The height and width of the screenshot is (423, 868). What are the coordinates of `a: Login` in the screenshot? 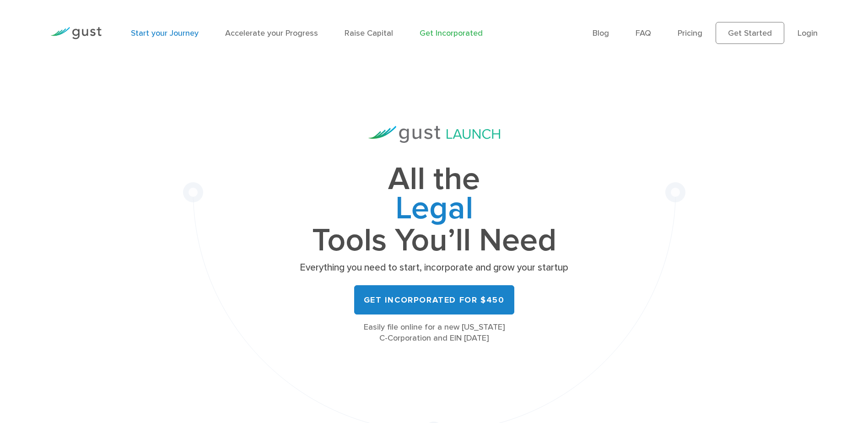 It's located at (808, 33).